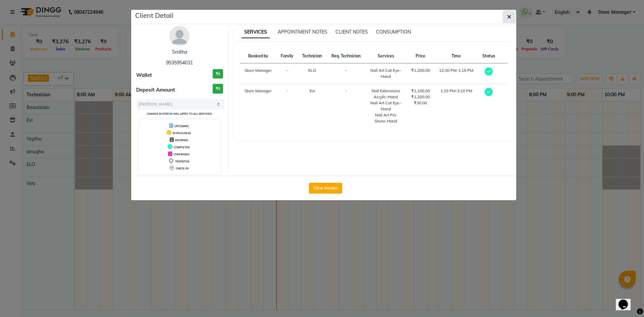 The width and height of the screenshot is (644, 317). What do you see at coordinates (258, 56) in the screenshot?
I see `th: Booked by` at bounding box center [258, 56].